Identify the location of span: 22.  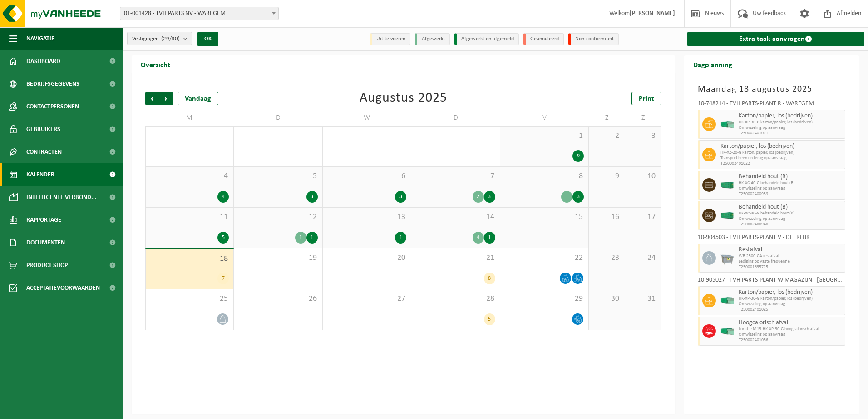
(544, 258).